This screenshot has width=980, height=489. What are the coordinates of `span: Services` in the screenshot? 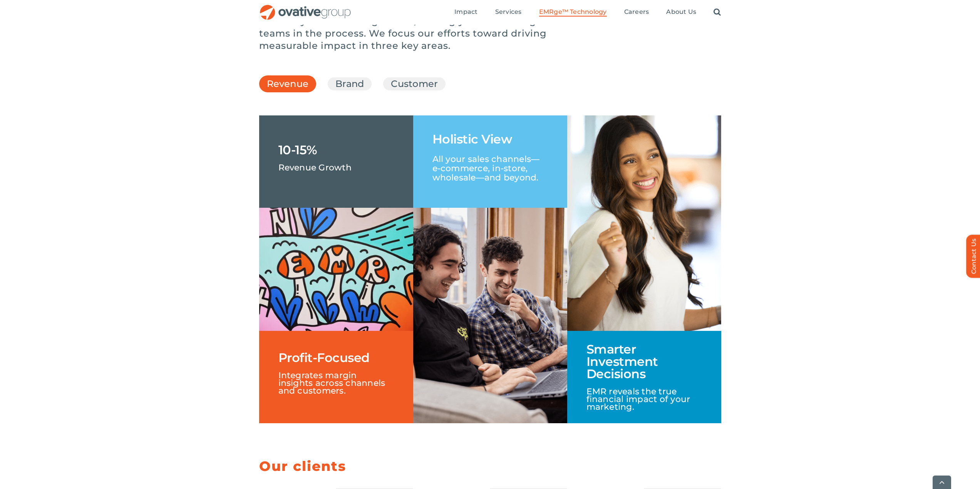 It's located at (508, 12).